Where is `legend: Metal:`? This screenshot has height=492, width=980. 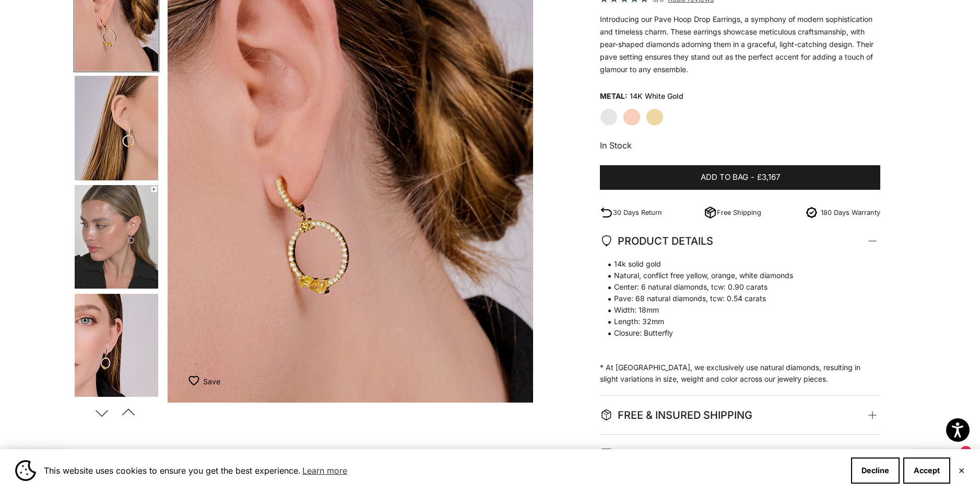
legend: Metal: is located at coordinates (613, 96).